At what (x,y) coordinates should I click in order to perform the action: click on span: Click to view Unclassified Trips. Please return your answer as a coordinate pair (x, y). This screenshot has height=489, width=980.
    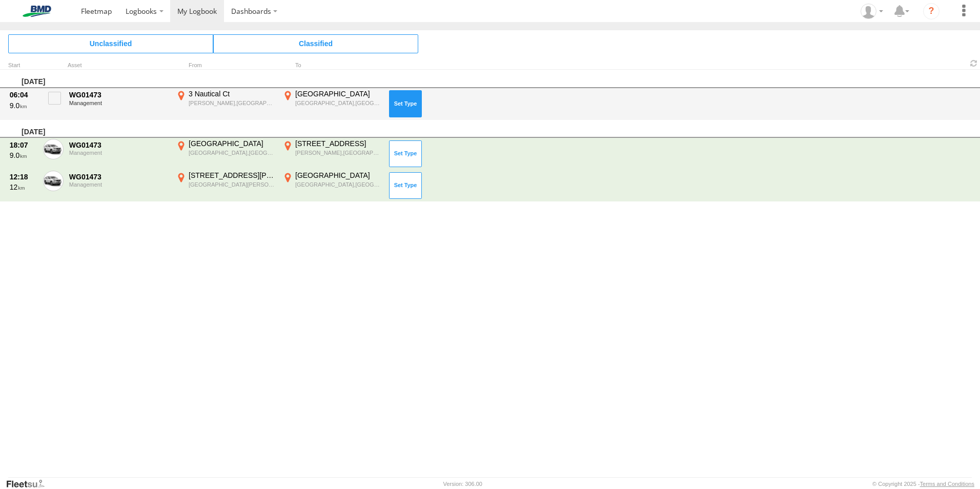
    Looking at the image, I should click on (110, 44).